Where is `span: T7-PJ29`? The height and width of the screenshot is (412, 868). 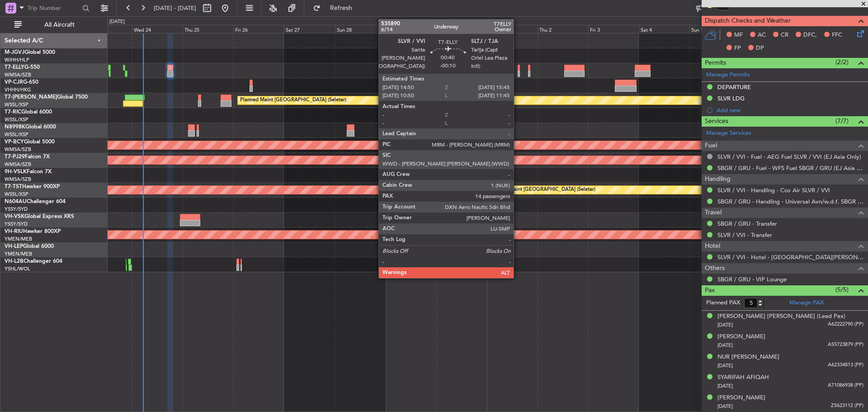
span: T7-PJ29 is located at coordinates (15, 157).